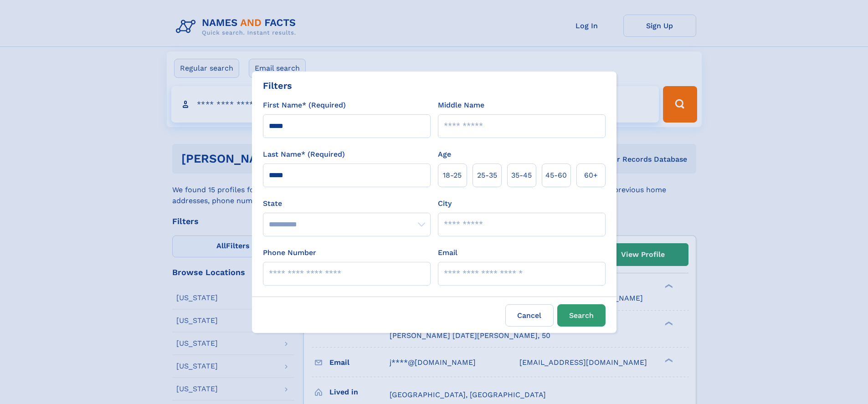  What do you see at coordinates (304, 154) in the screenshot?
I see `label: Last Name* (Required)` at bounding box center [304, 154].